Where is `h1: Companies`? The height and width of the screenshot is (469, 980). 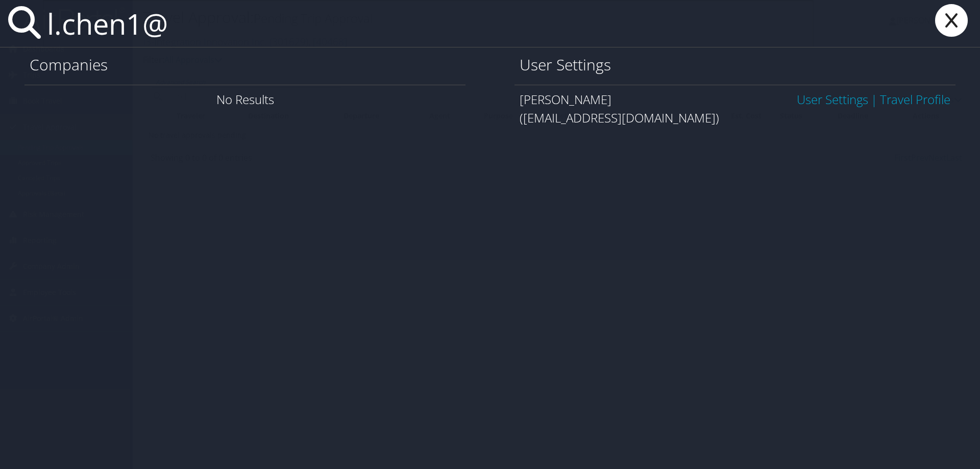
h1: Companies is located at coordinates (245, 65).